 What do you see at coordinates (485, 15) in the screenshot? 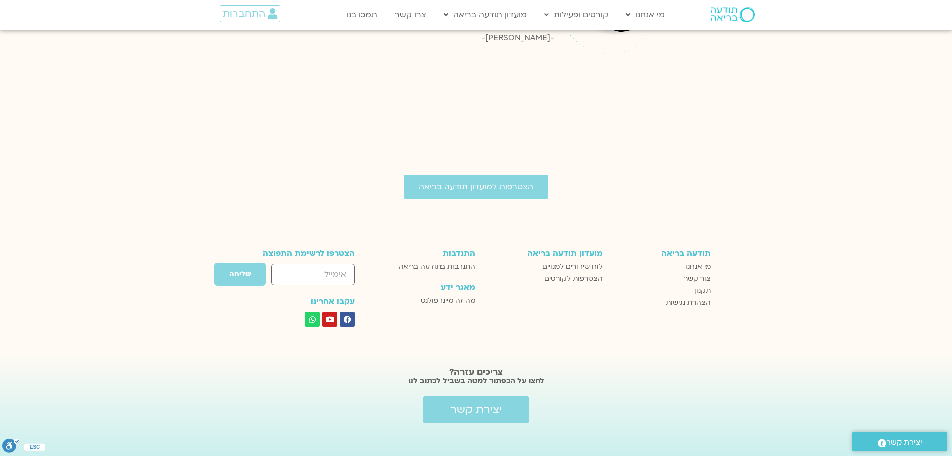
I see `a: מועדון תודעה בריאה` at bounding box center [485, 15].